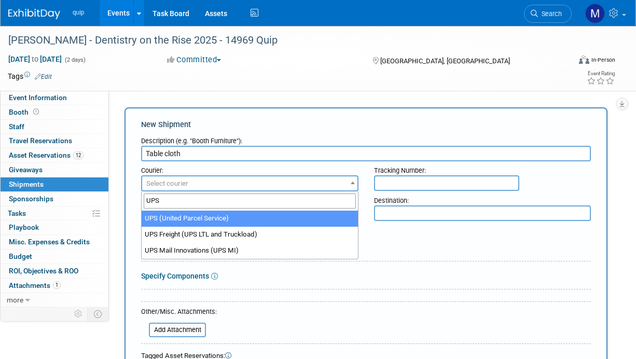 The height and width of the screenshot is (359, 636). I want to click on a: Edit, so click(43, 77).